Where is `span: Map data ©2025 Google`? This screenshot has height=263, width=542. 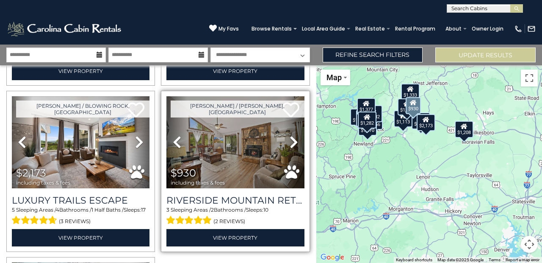
span: Map data ©2025 Google is located at coordinates (460, 259).